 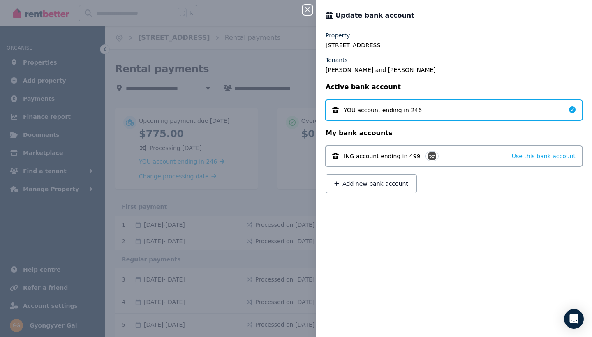 What do you see at coordinates (375, 16) in the screenshot?
I see `span: Update bank account` at bounding box center [375, 16].